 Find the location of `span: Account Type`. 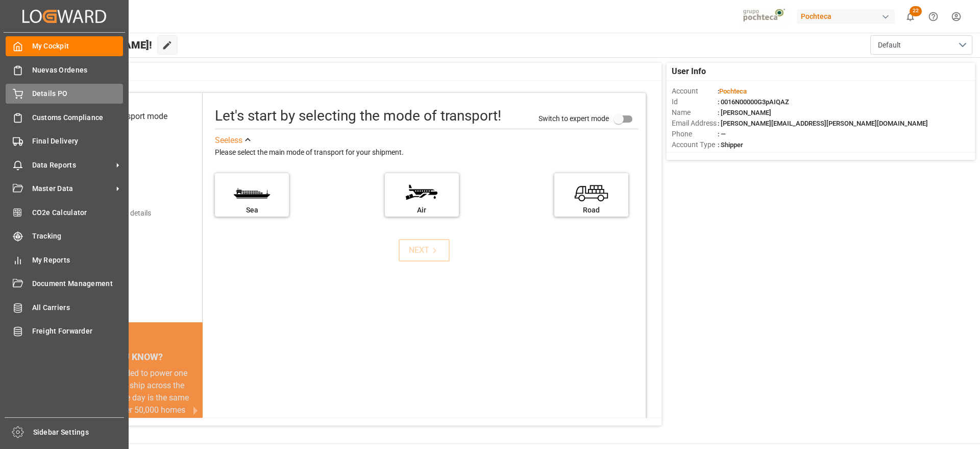

span: Account Type is located at coordinates (695, 144).